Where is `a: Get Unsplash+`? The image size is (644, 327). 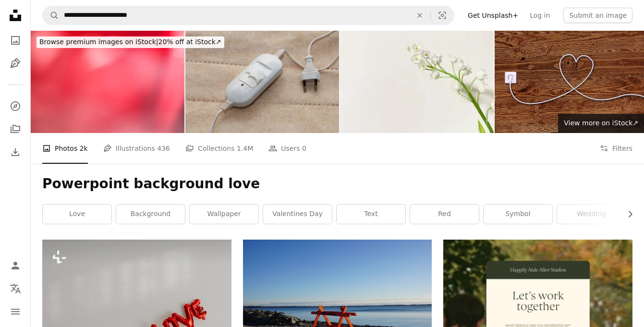 a: Get Unsplash+ is located at coordinates (493, 15).